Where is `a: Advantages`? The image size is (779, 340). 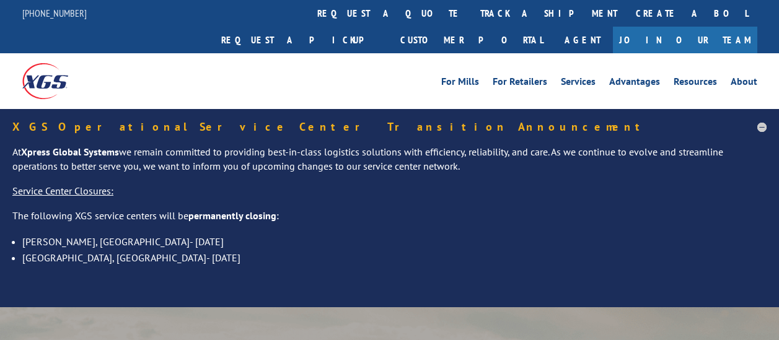 a: Advantages is located at coordinates (634, 84).